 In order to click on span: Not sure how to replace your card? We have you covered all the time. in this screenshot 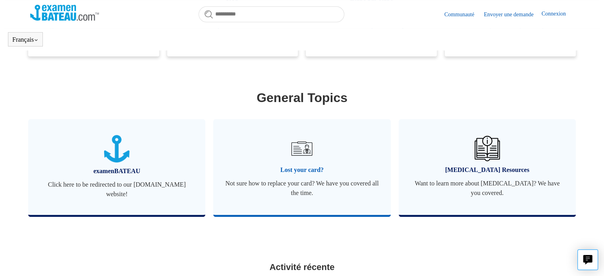, I will do `click(302, 188)`.